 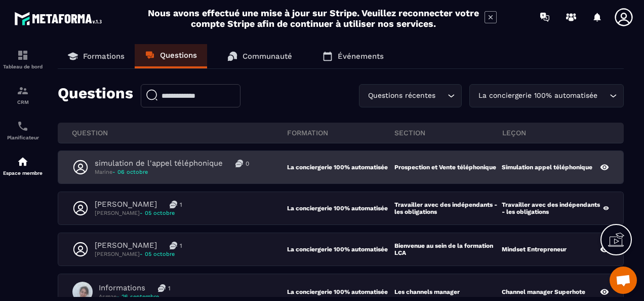 What do you see at coordinates (22, 66) in the screenshot?
I see `p: Tableau de bord` at bounding box center [22, 66].